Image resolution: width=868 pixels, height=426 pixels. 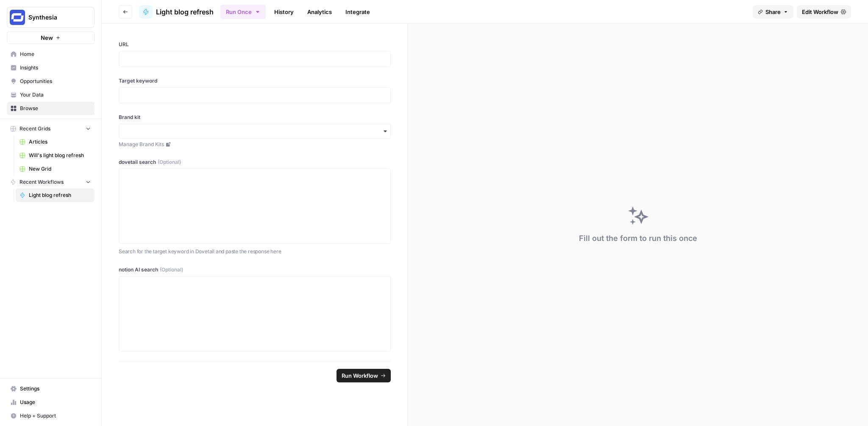 I want to click on button: Help + Support, so click(x=50, y=416).